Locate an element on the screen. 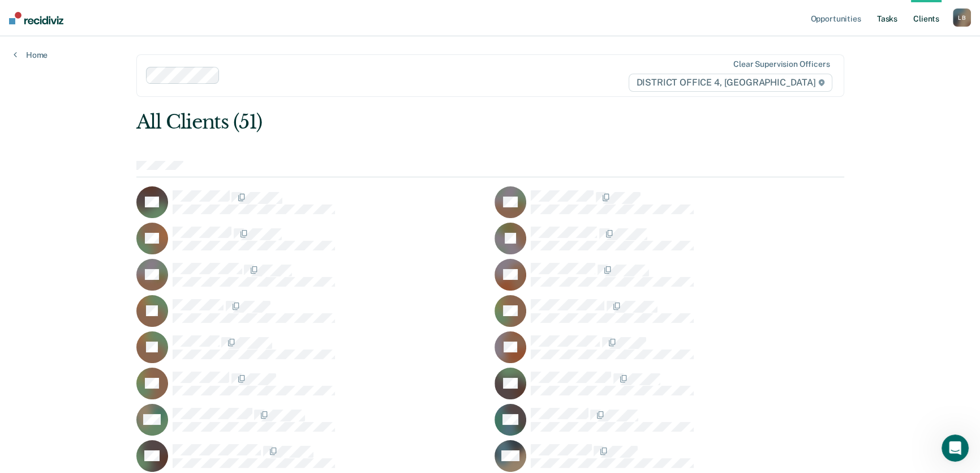 Image resolution: width=980 pixels, height=473 pixels. a: Home is located at coordinates (30, 55).